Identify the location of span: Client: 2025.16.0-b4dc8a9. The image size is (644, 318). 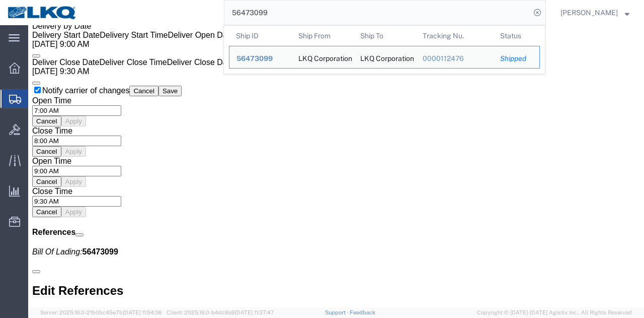
(220, 312).